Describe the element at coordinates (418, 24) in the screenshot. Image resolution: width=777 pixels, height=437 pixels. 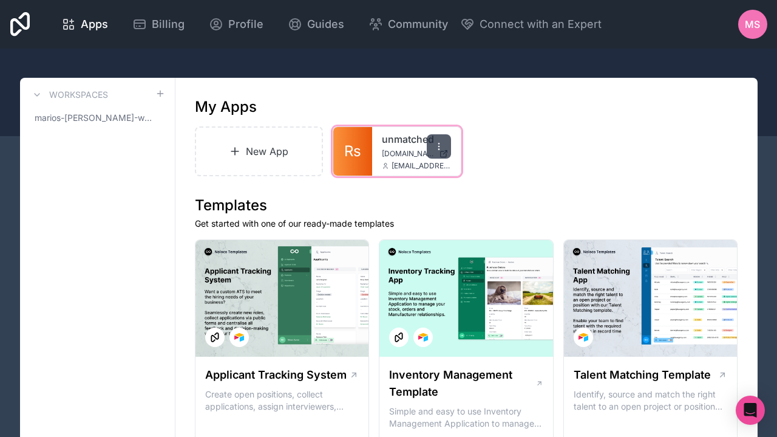
I see `span: Community` at that location.